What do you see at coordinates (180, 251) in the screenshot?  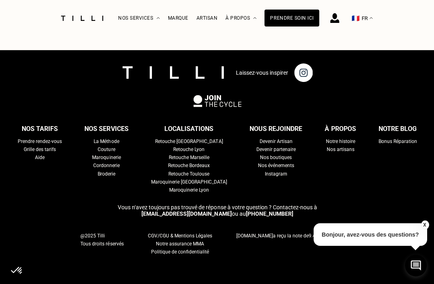 I see `a: Politique de confidentialité` at bounding box center [180, 251].